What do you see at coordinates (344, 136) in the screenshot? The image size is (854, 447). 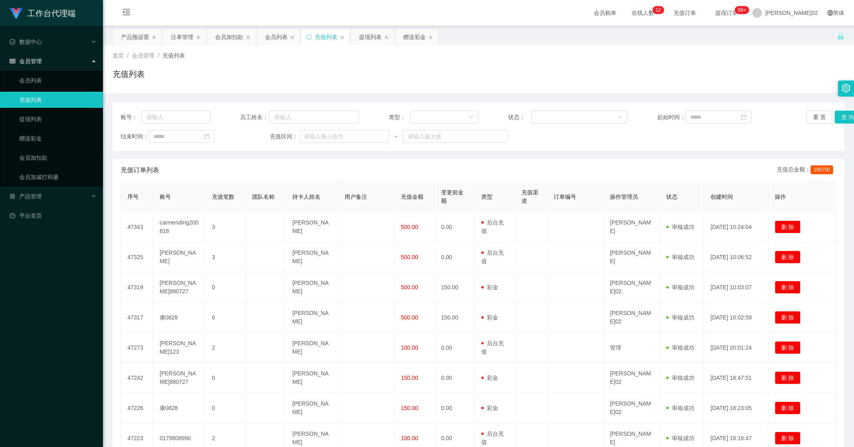 I see `input: 请输入最小值为` at bounding box center [344, 136].